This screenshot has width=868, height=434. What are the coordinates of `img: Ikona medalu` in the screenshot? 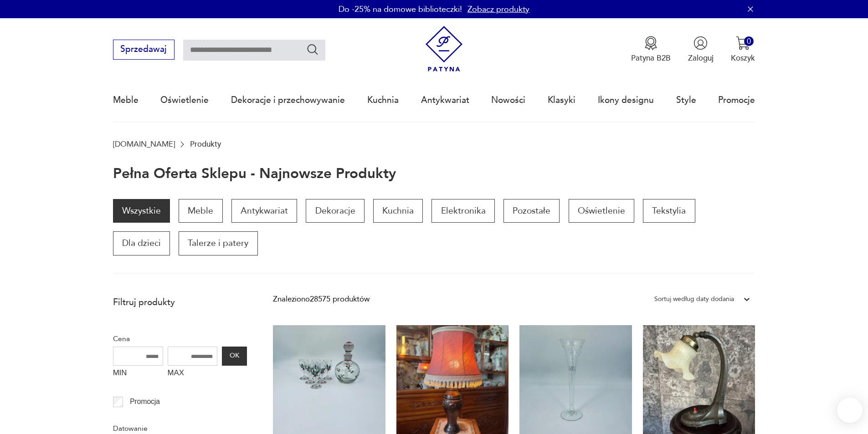 It's located at (651, 43).